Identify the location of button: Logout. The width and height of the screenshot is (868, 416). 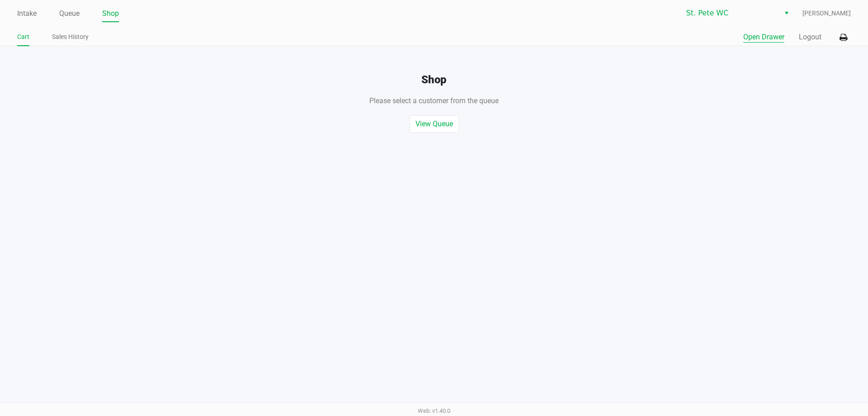
(810, 37).